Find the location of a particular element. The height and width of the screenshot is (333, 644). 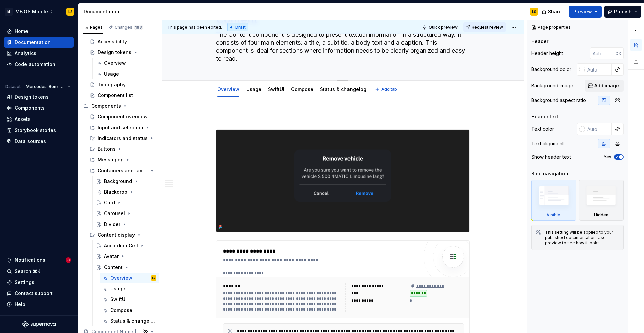

a: Overview is located at coordinates (229, 89).